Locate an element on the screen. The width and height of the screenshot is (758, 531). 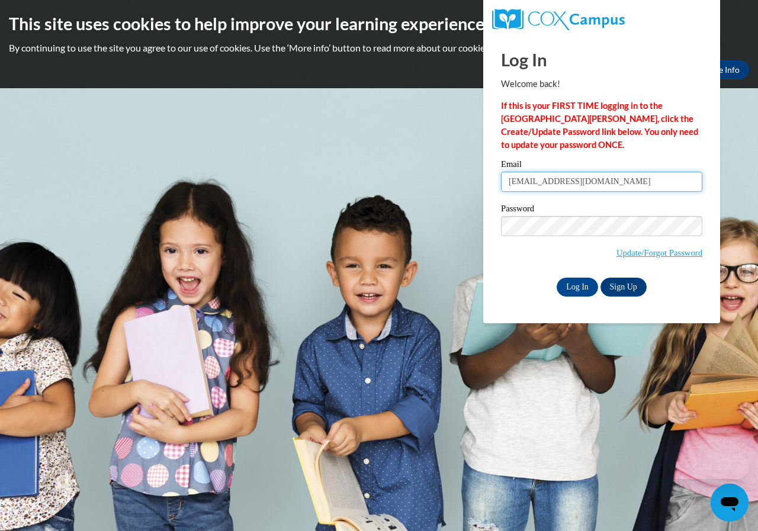
a: More Info is located at coordinates (721, 70).